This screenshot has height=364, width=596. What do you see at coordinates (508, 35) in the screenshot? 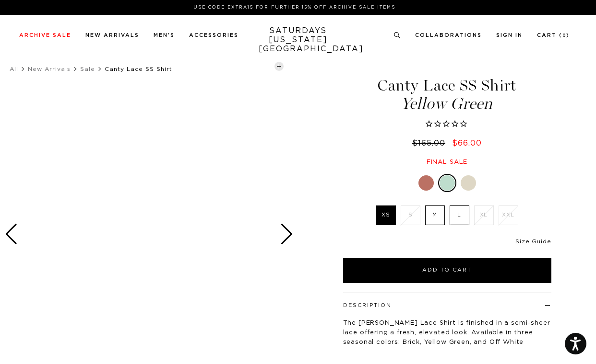
I see `a: Sign In` at bounding box center [508, 35].